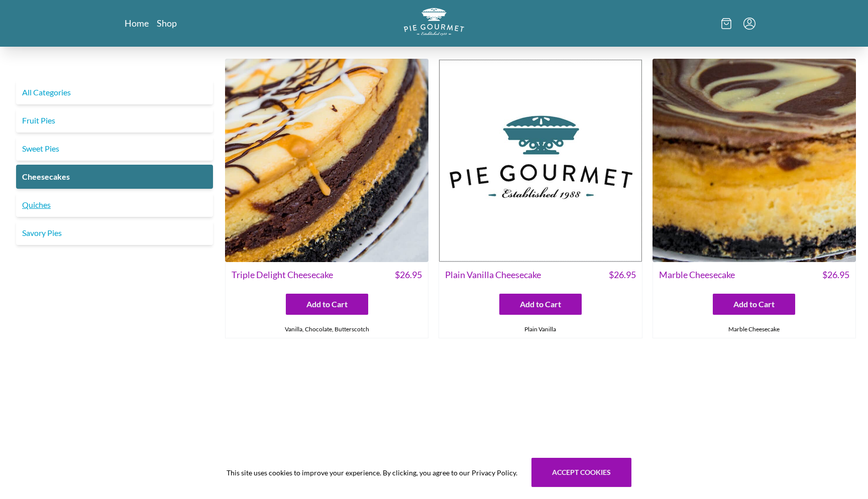  Describe the element at coordinates (326, 160) in the screenshot. I see `a: Triple Delight Cheesecake` at that location.